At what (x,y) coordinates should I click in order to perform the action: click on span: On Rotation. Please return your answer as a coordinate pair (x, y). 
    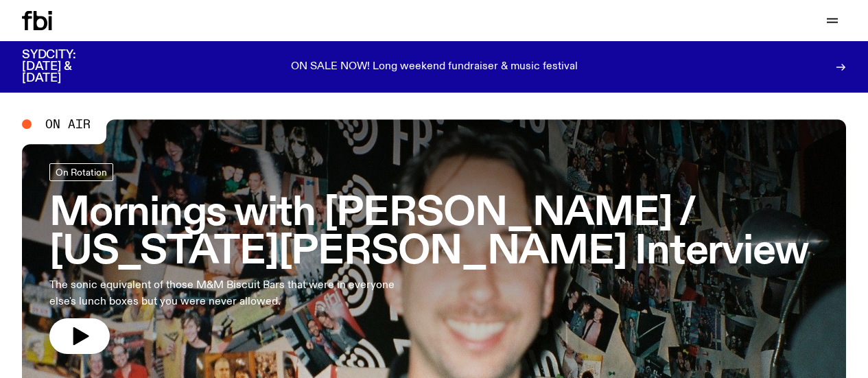
    Looking at the image, I should click on (81, 172).